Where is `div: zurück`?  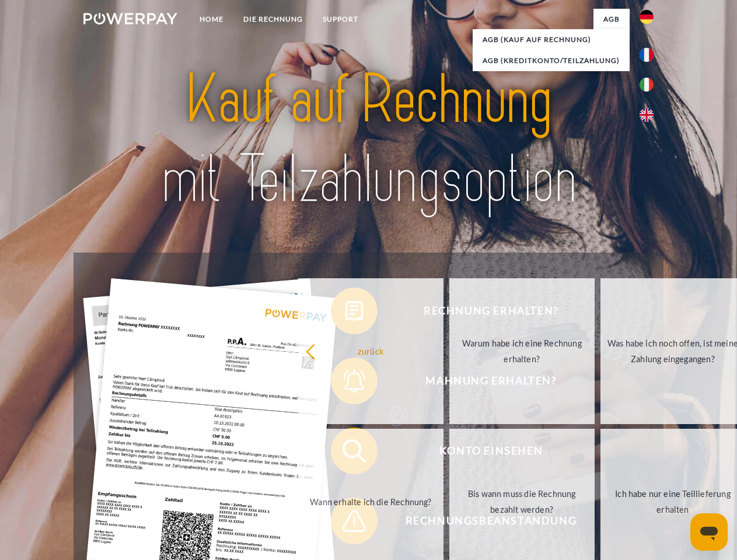 div: zurück is located at coordinates (371, 351).